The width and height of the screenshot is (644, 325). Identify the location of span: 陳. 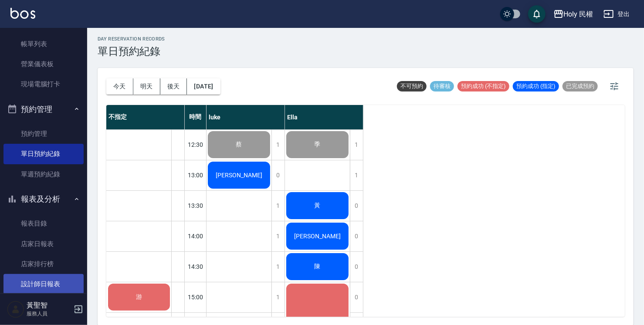
(317, 267).